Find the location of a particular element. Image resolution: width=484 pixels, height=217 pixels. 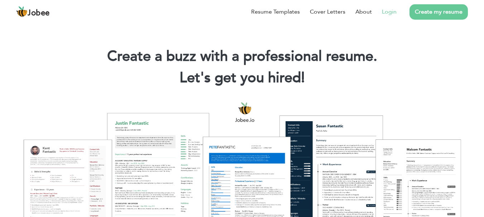

h2: Let's is located at coordinates (242, 78).